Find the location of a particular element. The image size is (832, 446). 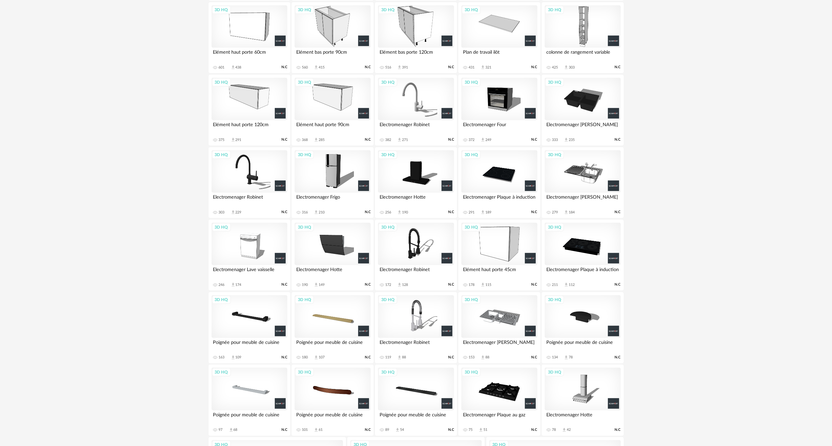

div: 153 is located at coordinates (472, 358).